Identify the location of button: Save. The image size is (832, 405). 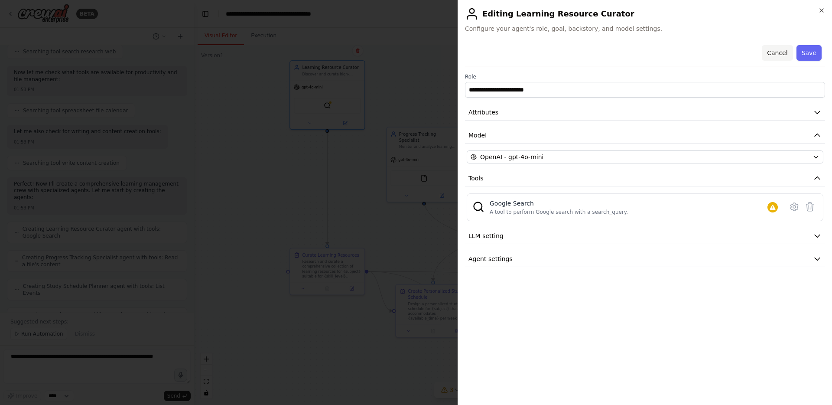
(809, 53).